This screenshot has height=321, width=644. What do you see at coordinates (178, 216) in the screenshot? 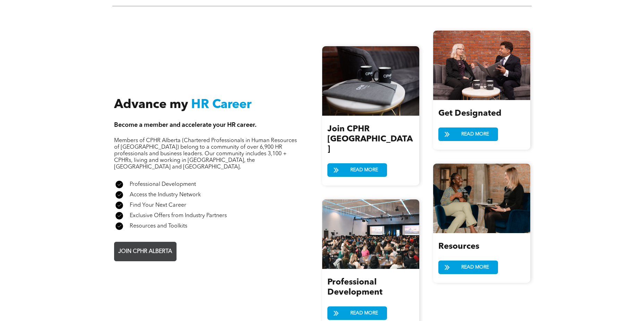
I see `span: Exclusive Offers from Industry Partners` at bounding box center [178, 216].